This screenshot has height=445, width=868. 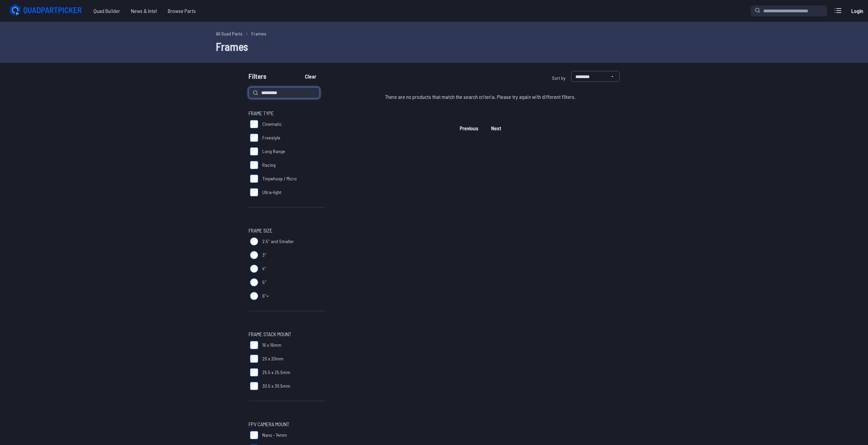 I want to click on span: Sort by, so click(x=558, y=78).